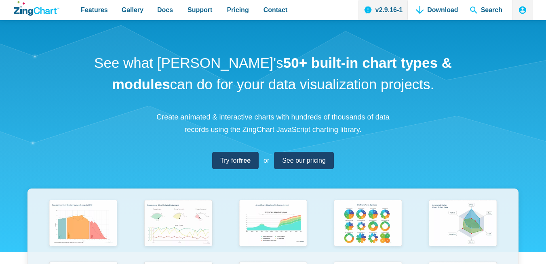 The height and width of the screenshot is (264, 546). Describe the element at coordinates (235, 161) in the screenshot. I see `a: Try forfree` at that location.